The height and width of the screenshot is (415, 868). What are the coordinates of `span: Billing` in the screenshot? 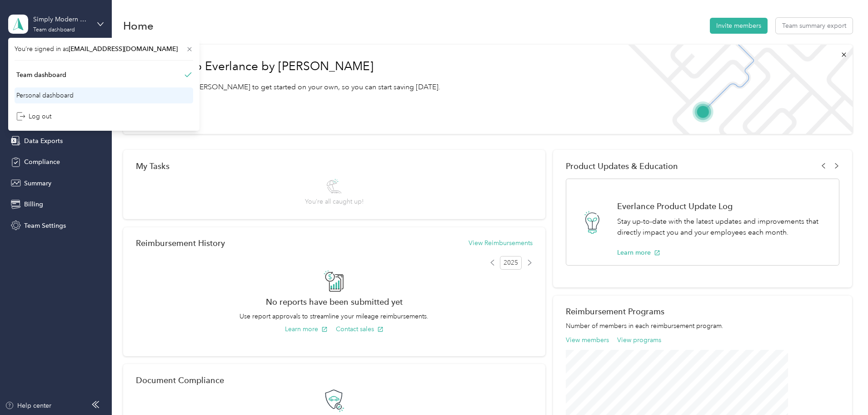 It's located at (34, 204).